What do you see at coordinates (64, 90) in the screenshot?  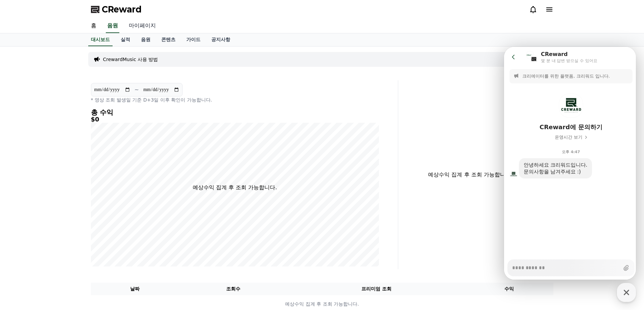 I see `span: 운영시간 보기` at bounding box center [64, 90].